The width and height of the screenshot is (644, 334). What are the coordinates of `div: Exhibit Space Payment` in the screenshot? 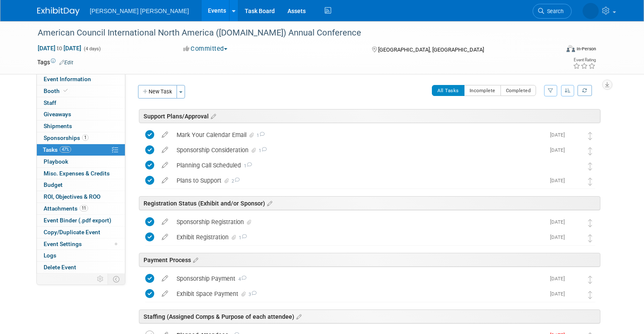 It's located at (358, 294).